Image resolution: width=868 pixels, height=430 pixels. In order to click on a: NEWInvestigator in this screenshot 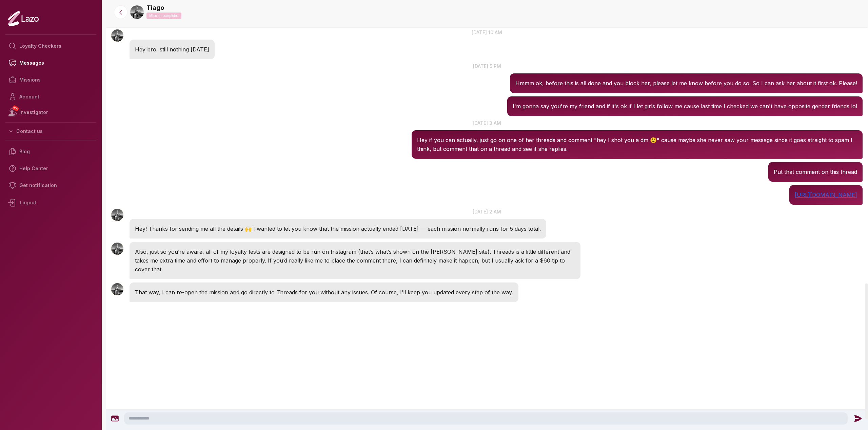, I will do `click(51, 113)`.